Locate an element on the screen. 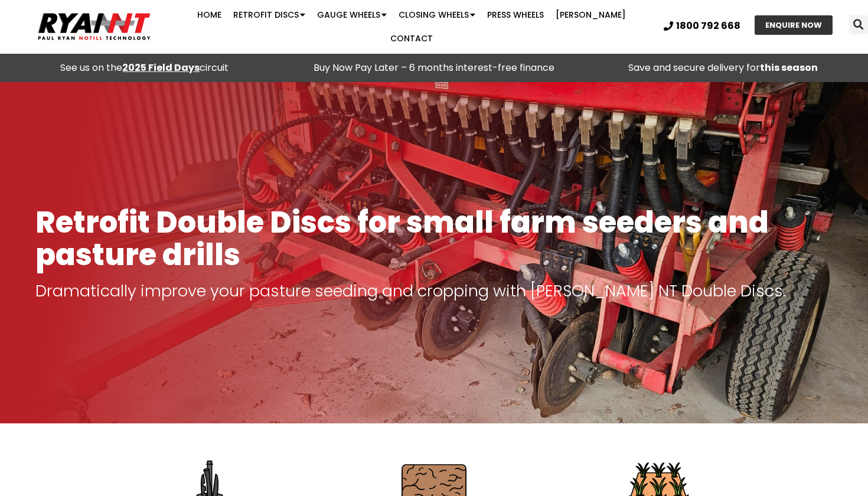 The image size is (868, 496). p: Buy Now Pay Later – 6 months interest-free finance is located at coordinates (434, 68).